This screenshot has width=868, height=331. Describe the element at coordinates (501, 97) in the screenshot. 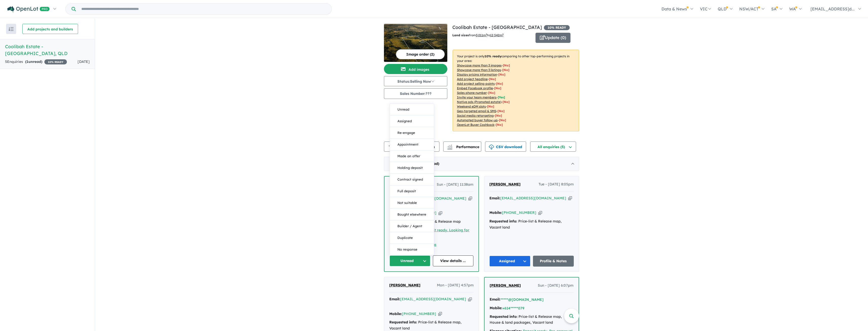

I see `span: [ Yes ]` at that location.